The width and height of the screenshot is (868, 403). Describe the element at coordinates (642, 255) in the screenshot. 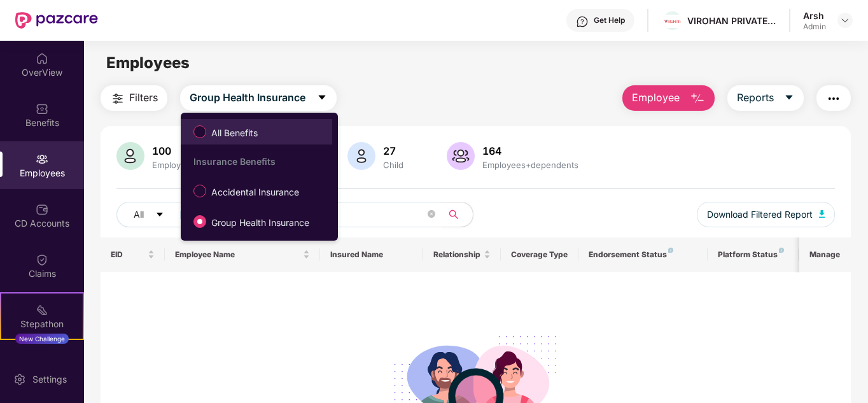

I see `div: Endorsement Status` at that location.